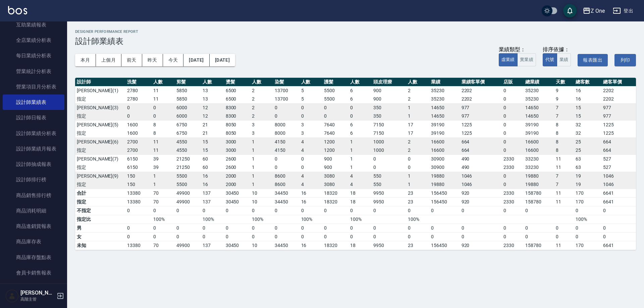 The image size is (644, 308). I want to click on td: 8300, so click(237, 108).